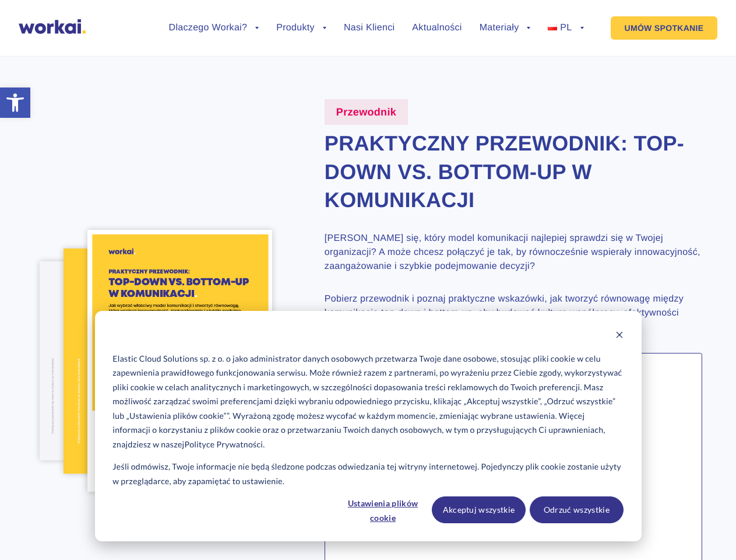  What do you see at coordinates (301, 28) in the screenshot?
I see `a: Produkty` at bounding box center [301, 28].